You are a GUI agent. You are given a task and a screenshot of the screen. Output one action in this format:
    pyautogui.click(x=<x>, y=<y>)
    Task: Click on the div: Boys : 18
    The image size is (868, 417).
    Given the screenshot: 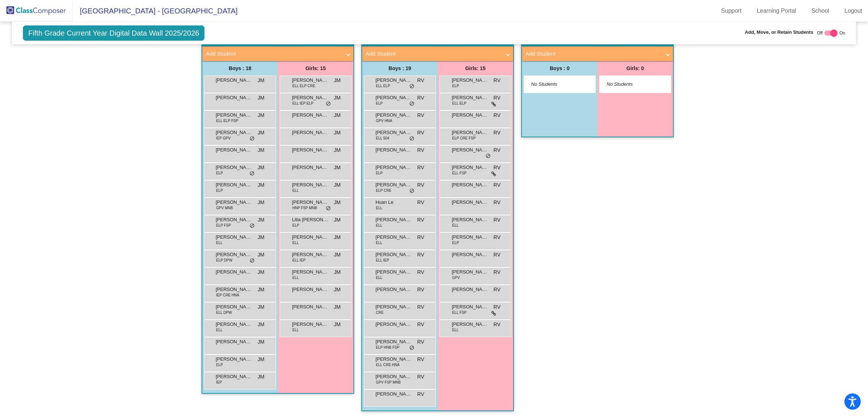 What is the action you would take?
    pyautogui.click(x=240, y=68)
    